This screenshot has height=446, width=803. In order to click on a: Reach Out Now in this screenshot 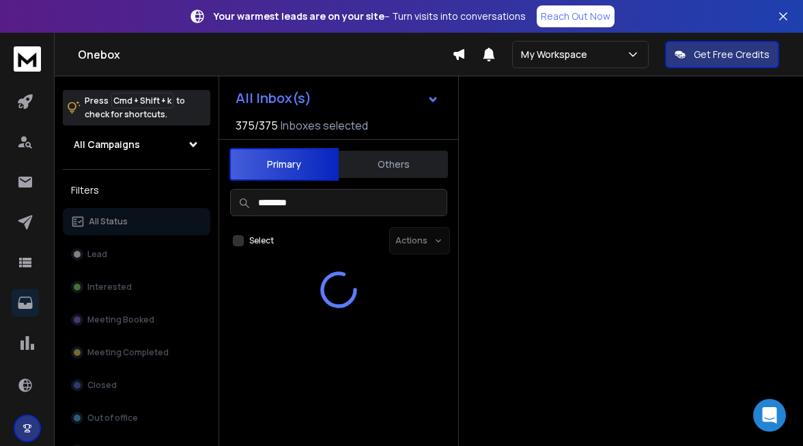, I will do `click(575, 16)`.